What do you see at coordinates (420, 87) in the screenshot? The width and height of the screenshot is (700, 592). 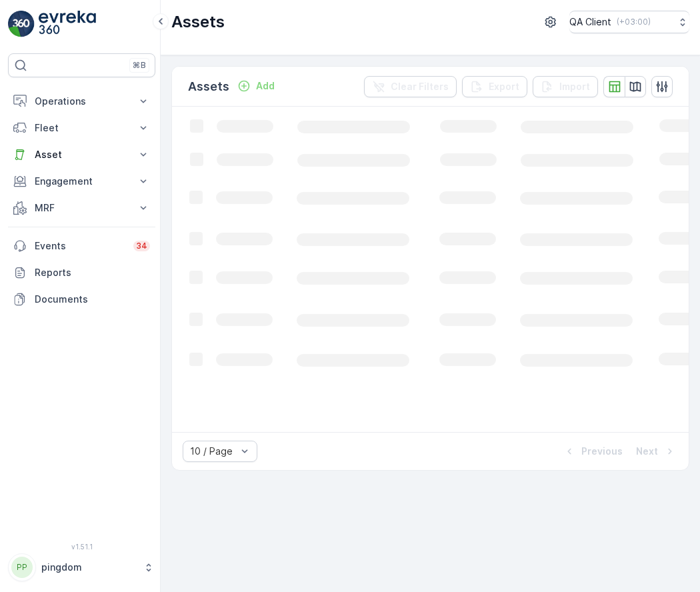 I see `p: Clear Filters` at bounding box center [420, 87].